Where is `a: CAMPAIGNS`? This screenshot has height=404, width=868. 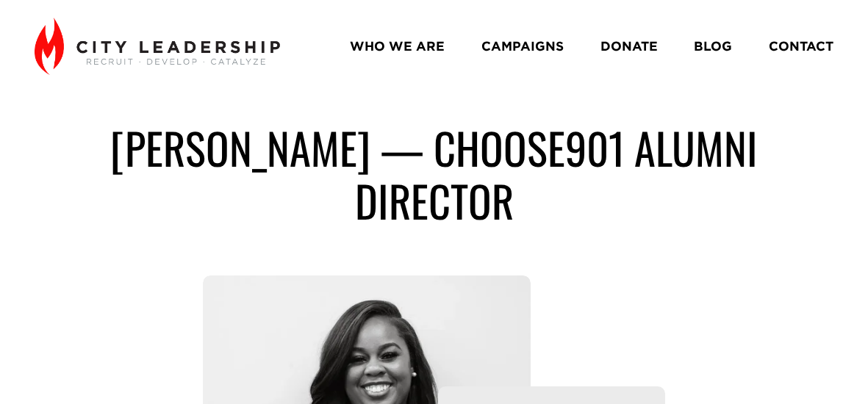
a: CAMPAIGNS is located at coordinates (523, 46).